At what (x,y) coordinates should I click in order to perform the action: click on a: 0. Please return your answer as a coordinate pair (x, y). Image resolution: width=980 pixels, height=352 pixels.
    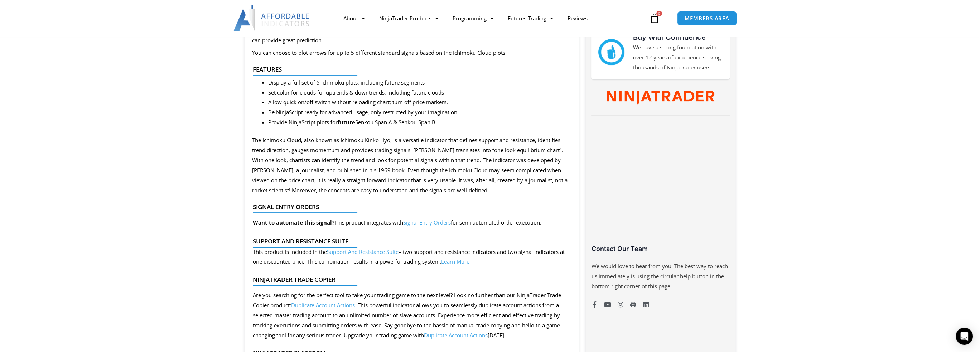
    Looking at the image, I should click on (655, 18).